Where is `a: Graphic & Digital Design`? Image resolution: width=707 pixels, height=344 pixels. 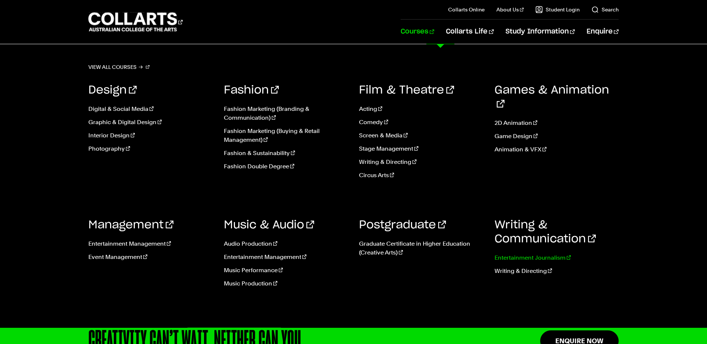 a: Graphic & Digital Design is located at coordinates (151, 122).